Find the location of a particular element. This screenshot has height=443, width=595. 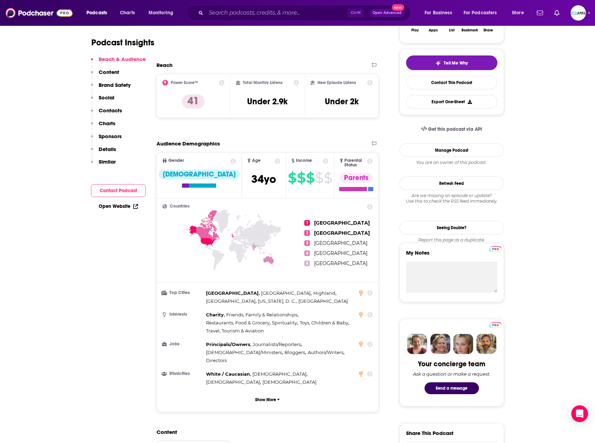

span: 1 is located at coordinates (307, 223).